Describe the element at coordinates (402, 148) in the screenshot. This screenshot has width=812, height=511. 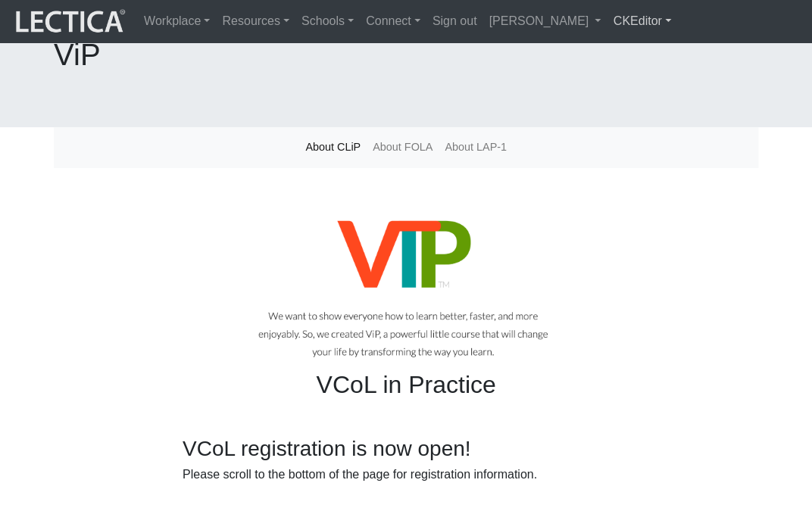
I see `a: About FOLA` at that location.